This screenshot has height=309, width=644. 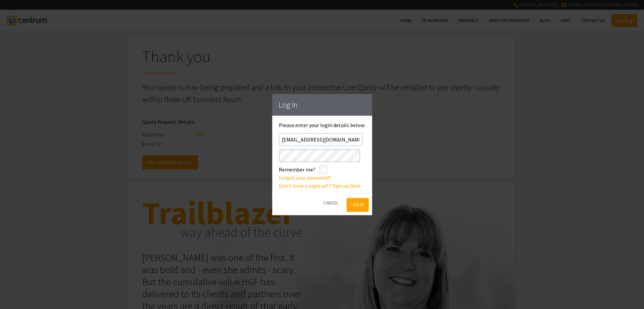 What do you see at coordinates (358, 205) in the screenshot?
I see `button: Log In` at bounding box center [358, 205].